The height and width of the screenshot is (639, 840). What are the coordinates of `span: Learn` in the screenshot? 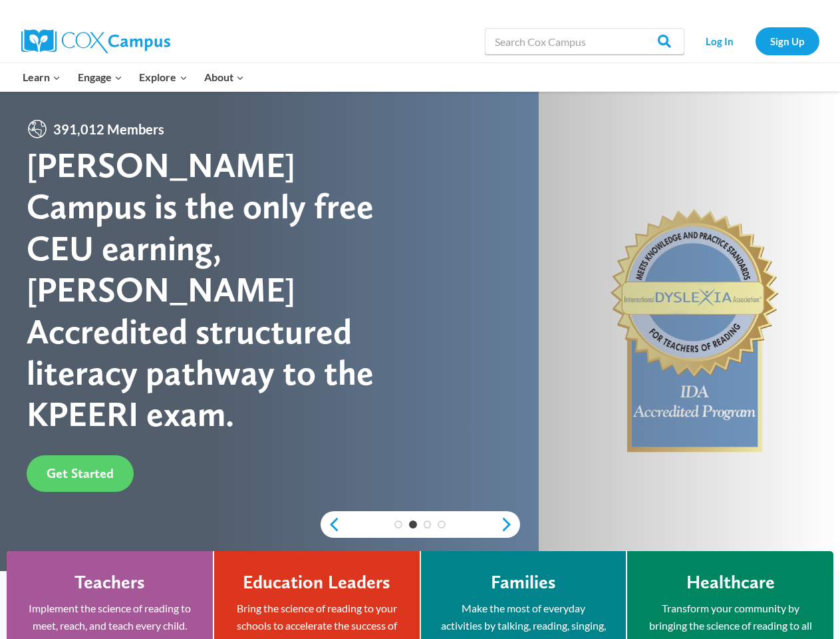 It's located at (42, 77).